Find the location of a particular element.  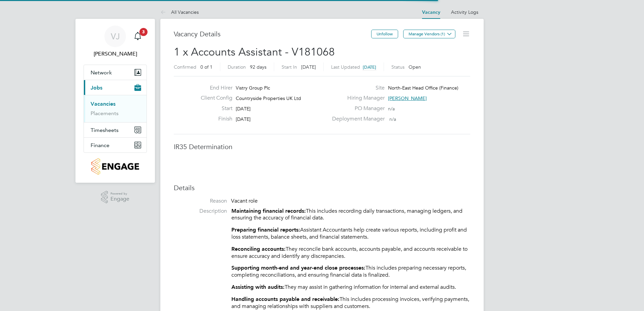

strong: Reconciling accounts: is located at coordinates (258, 249).